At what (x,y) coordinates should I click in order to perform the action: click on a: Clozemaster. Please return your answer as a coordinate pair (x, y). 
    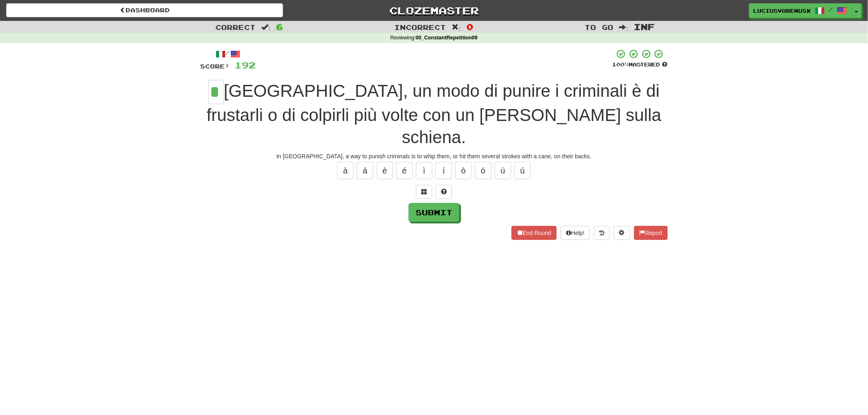
    Looking at the image, I should click on (434, 10).